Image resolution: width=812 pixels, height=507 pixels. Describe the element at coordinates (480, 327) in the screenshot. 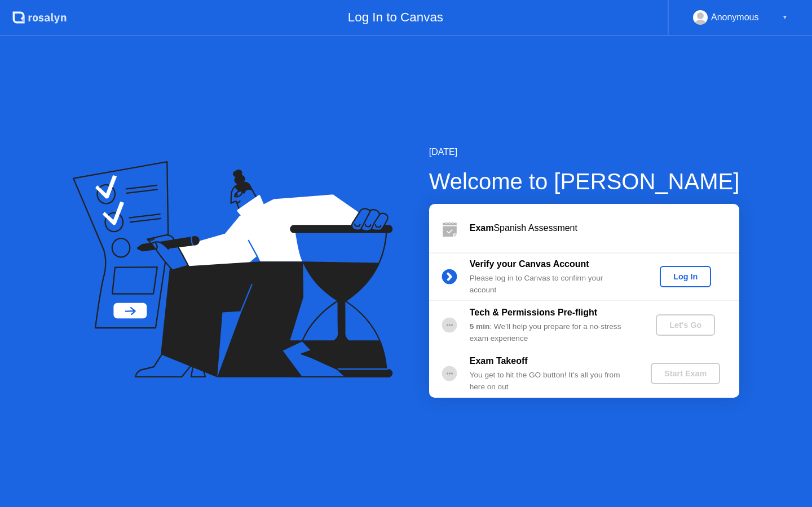

I see `b: 5 min` at that location.